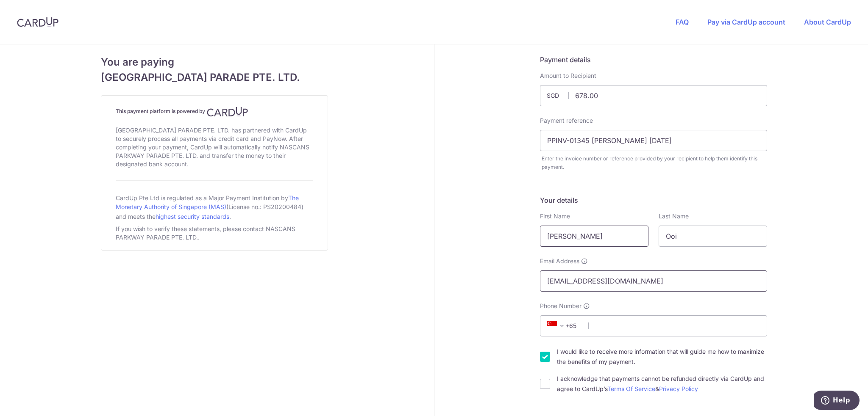  I want to click on span: You are paying, so click(214, 62).